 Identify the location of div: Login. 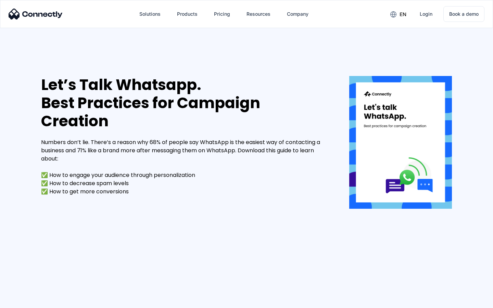
(426, 14).